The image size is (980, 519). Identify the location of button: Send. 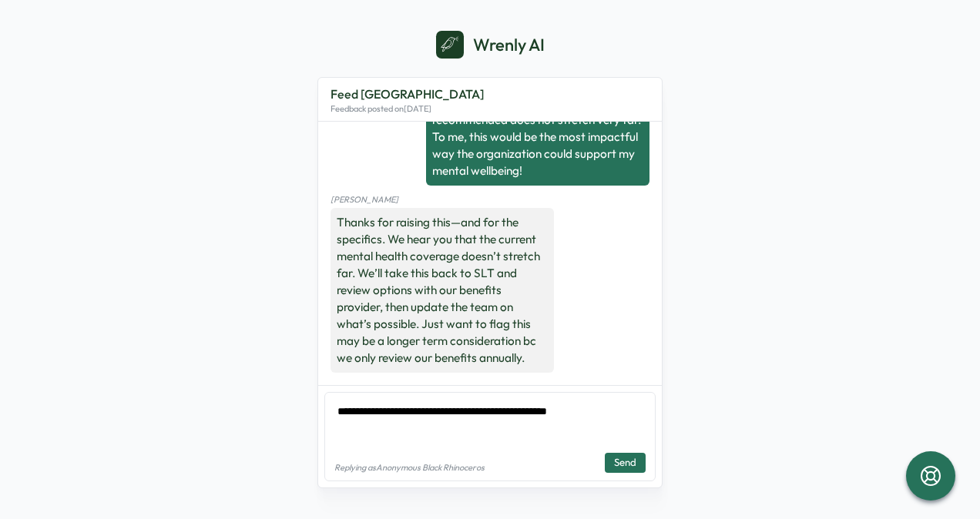
(624, 463).